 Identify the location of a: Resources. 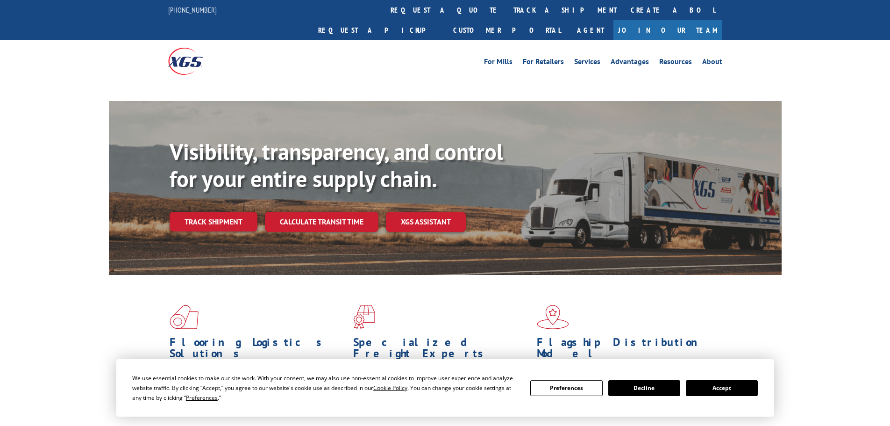
(675, 63).